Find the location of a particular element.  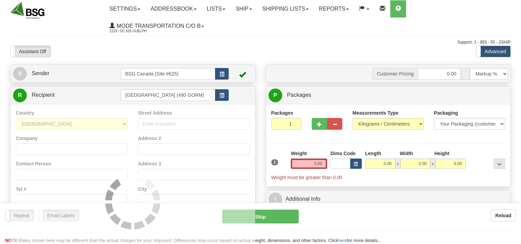

a: Addressbook is located at coordinates (173, 9).